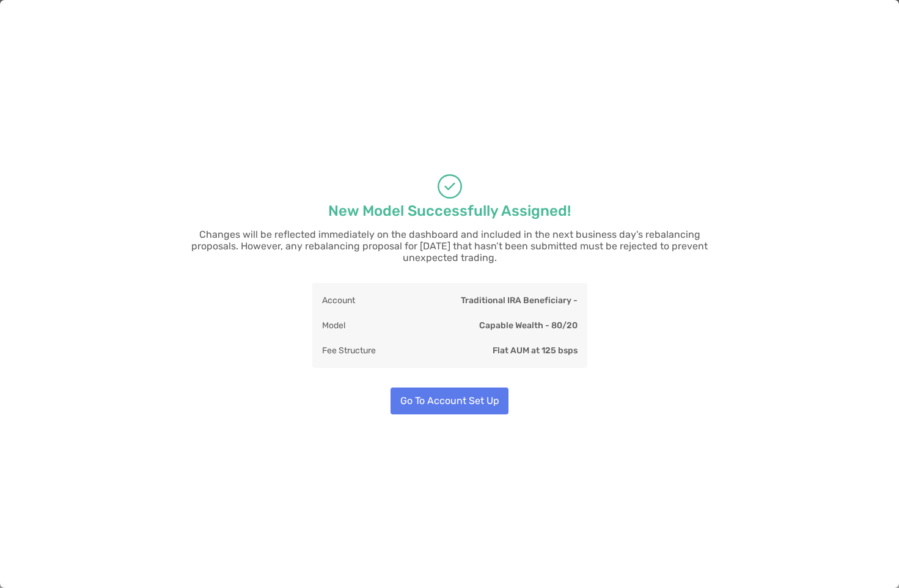  Describe the element at coordinates (528, 325) in the screenshot. I see `p: Capable Wealth - 80/20` at that location.